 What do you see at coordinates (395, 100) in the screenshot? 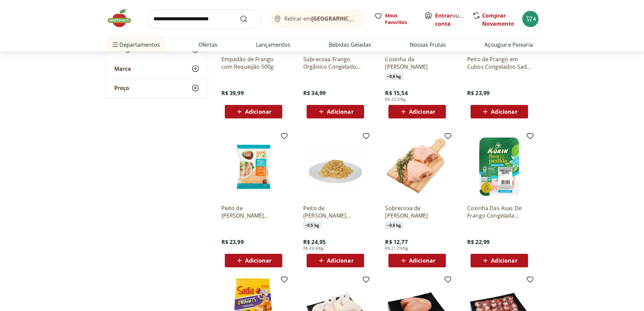
I see `span: R$ 25,9/Kg` at bounding box center [395, 100].